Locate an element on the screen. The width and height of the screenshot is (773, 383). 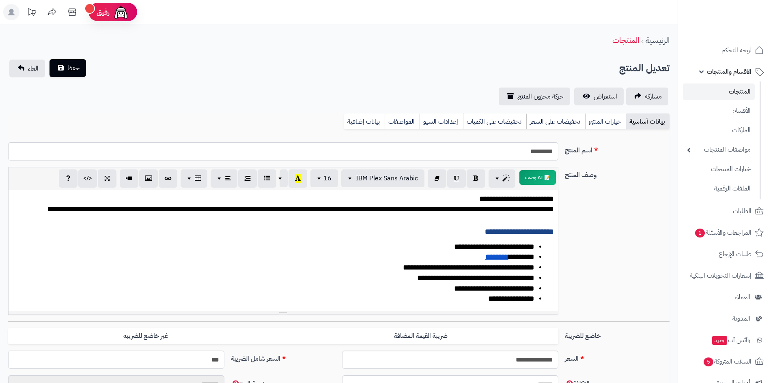
a: خيارات المنتجات is located at coordinates (718, 169).